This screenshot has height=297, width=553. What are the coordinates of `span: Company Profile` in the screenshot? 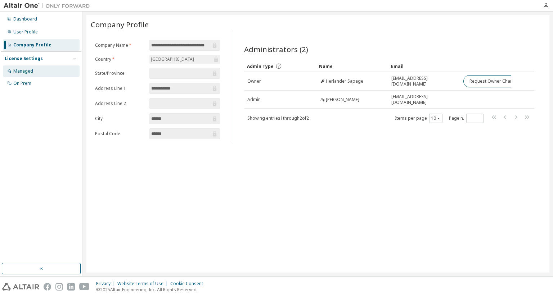 It's located at (120, 24).